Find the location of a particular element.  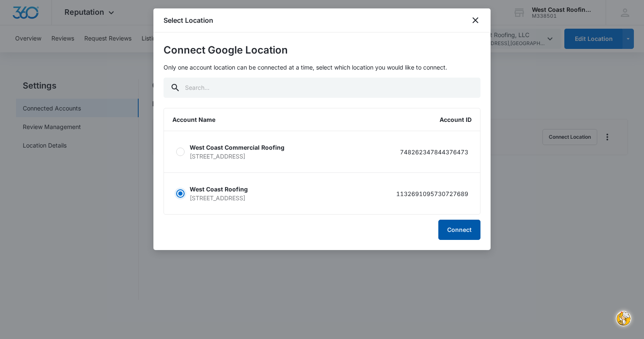

input: Search... is located at coordinates (322, 88).